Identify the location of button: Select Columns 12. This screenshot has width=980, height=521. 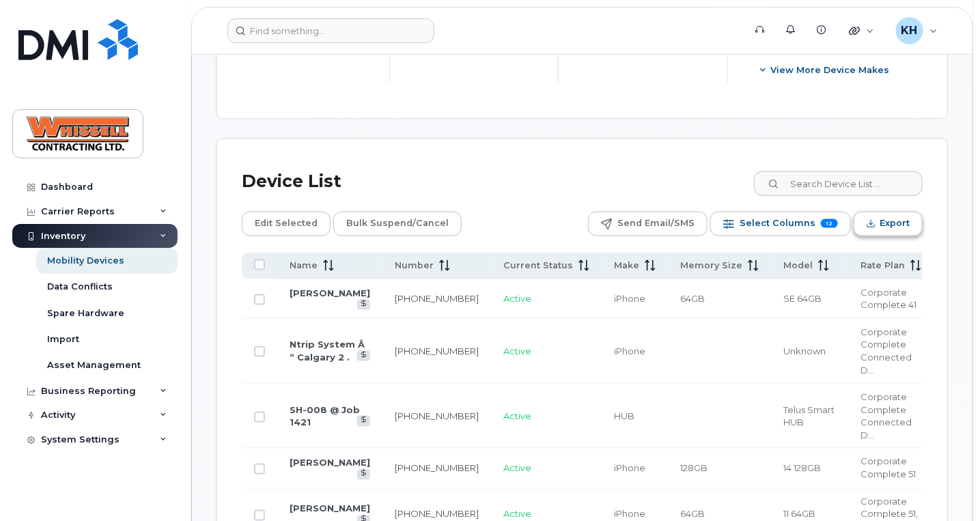
(781, 224).